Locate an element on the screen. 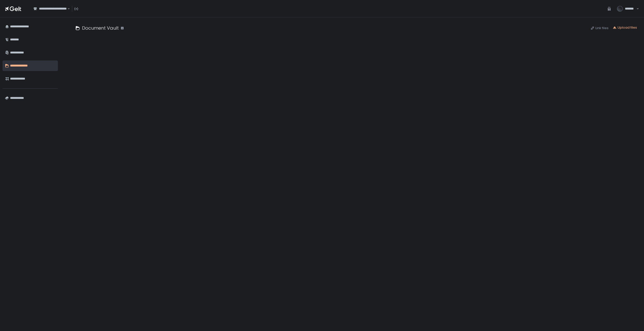  button: Link files is located at coordinates (599, 28).